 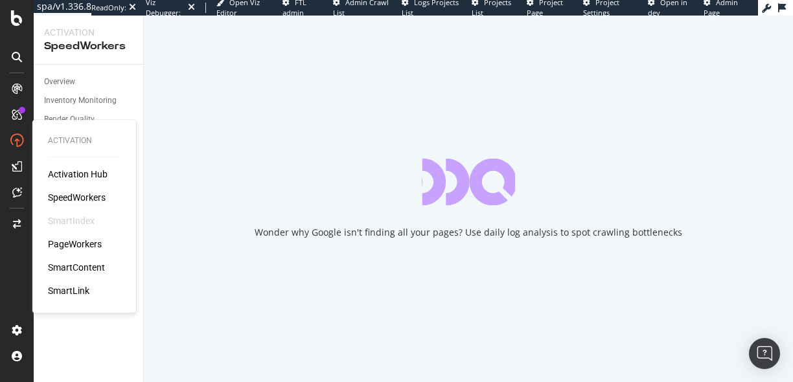 I want to click on div: Activation Hub, so click(x=78, y=174).